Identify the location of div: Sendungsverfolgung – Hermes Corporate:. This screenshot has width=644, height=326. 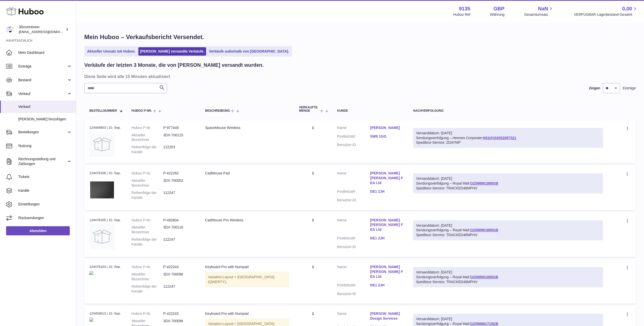
(508, 138).